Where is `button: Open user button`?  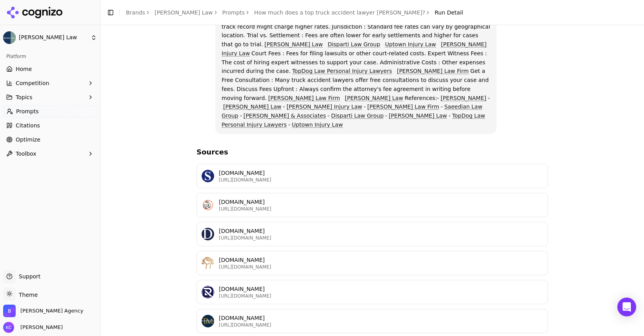
button: Open user button is located at coordinates (33, 328).